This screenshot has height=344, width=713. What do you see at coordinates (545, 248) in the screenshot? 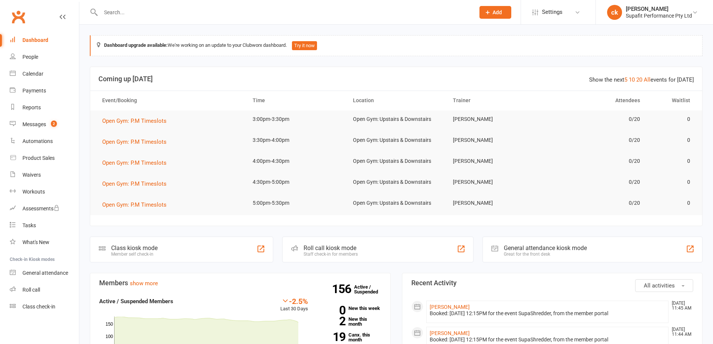
I see `div: General attendance kiosk mode` at bounding box center [545, 248].